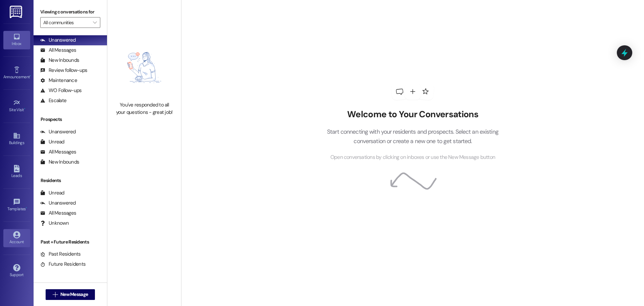 The image size is (644, 306). Describe the element at coordinates (60, 254) in the screenshot. I see `div: Past Residents` at that location.